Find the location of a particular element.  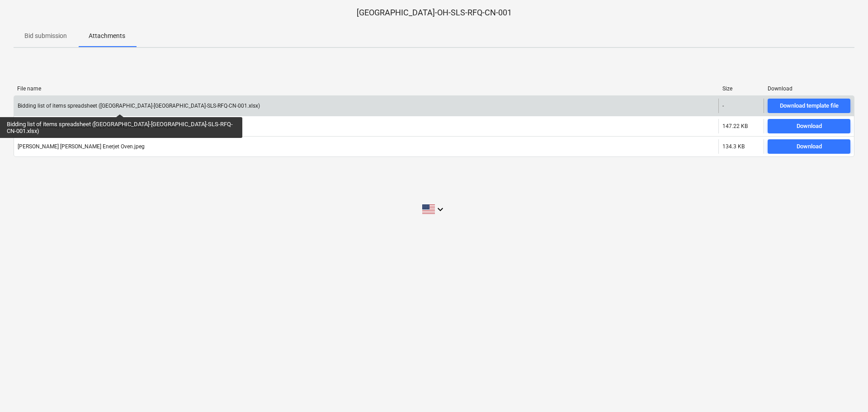

i: keyboard_arrow_down is located at coordinates (441, 210).